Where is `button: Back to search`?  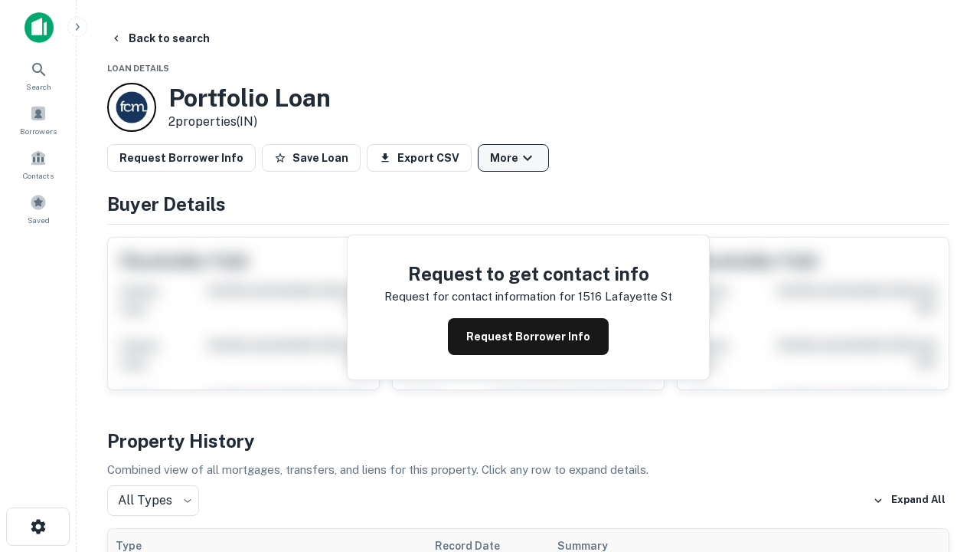 button: Back to search is located at coordinates (160, 39).